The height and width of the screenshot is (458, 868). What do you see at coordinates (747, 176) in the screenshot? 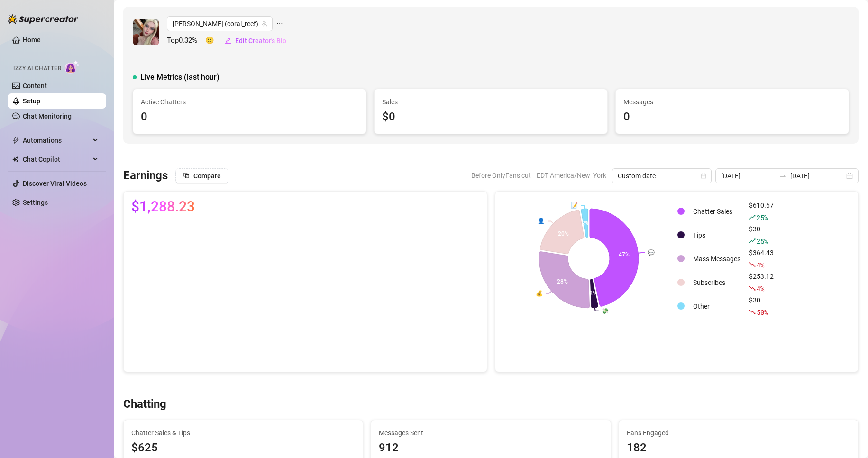
I see `input: Start date` at bounding box center [747, 176].